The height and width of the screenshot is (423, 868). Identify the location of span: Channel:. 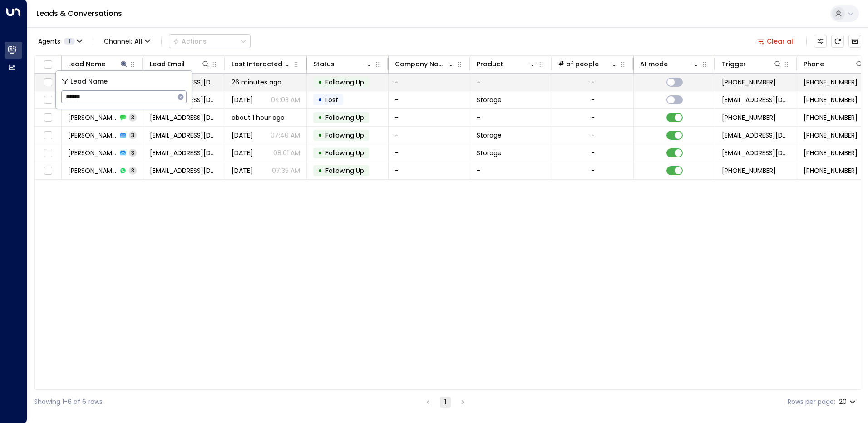
(127, 41).